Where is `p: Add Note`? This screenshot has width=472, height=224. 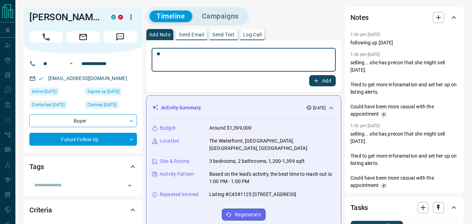
p: Add Note is located at coordinates (160, 35).